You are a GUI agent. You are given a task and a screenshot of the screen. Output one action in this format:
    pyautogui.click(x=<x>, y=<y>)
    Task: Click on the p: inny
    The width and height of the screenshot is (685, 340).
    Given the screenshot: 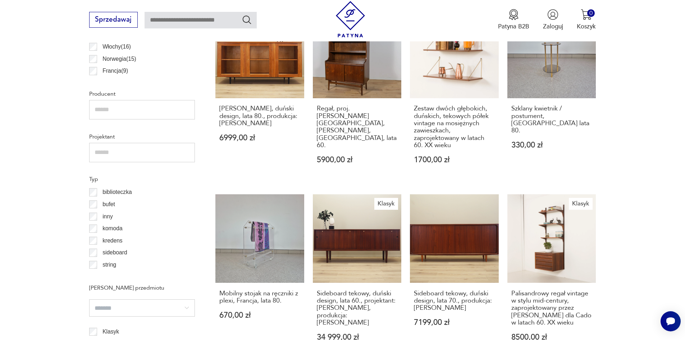 What is the action you would take?
    pyautogui.click(x=108, y=217)
    